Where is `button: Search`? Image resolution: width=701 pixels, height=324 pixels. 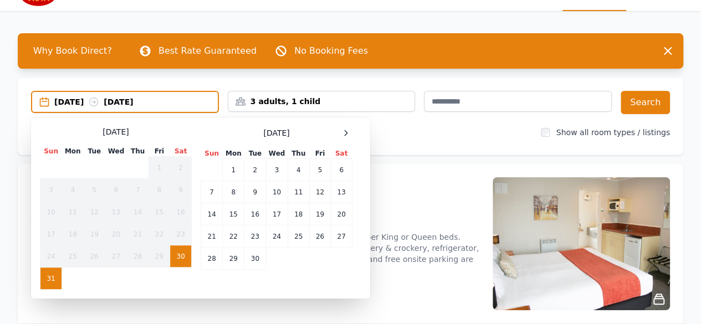 button: Search is located at coordinates (645, 102).